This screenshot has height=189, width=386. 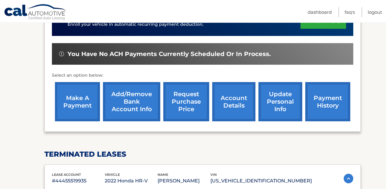 I want to click on p: Select an option below:, so click(x=203, y=76).